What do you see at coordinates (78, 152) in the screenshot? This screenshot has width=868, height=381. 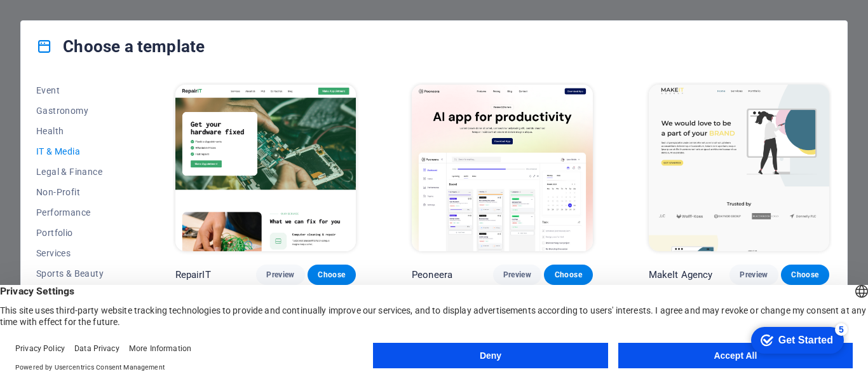 I see `button: IT & Media` at bounding box center [78, 152].